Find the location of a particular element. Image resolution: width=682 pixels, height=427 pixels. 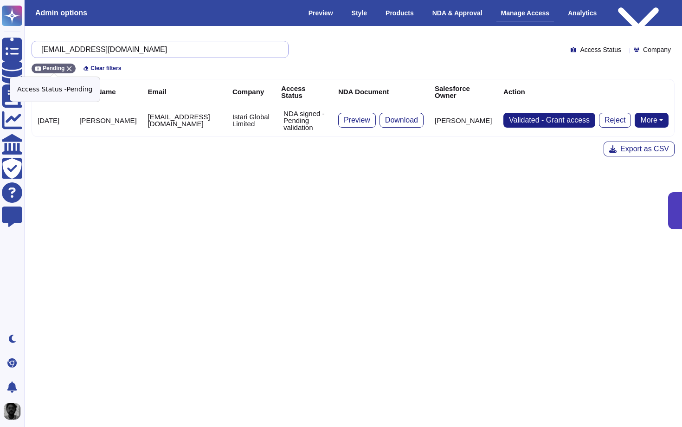

div: Style is located at coordinates (359, 13).